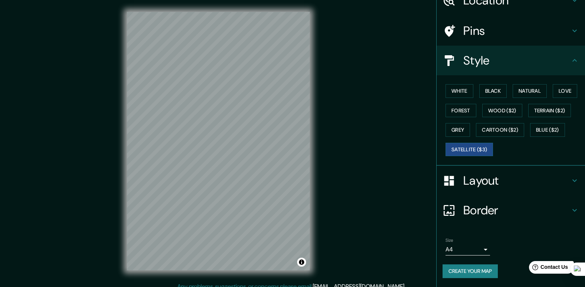 The image size is (585, 287). What do you see at coordinates (517, 60) in the screenshot?
I see `h4: Style` at bounding box center [517, 60].